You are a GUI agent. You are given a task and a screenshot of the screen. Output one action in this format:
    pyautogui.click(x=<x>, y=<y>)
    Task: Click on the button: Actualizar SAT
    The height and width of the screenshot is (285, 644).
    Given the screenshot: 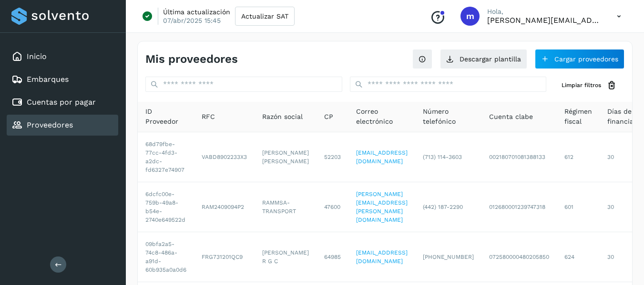 What is the action you would take?
    pyautogui.click(x=265, y=16)
    